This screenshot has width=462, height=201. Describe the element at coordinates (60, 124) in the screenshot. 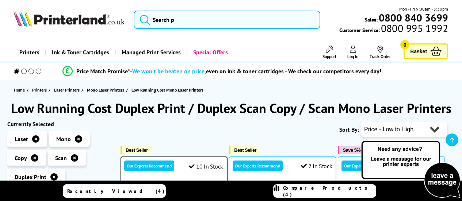

I see `div: Currently Selected` at that location.